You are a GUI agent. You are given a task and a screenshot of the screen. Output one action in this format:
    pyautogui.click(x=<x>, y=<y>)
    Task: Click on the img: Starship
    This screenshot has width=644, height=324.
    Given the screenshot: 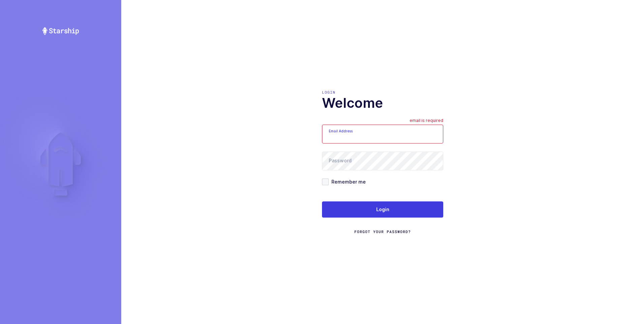 What is the action you would take?
    pyautogui.click(x=61, y=31)
    